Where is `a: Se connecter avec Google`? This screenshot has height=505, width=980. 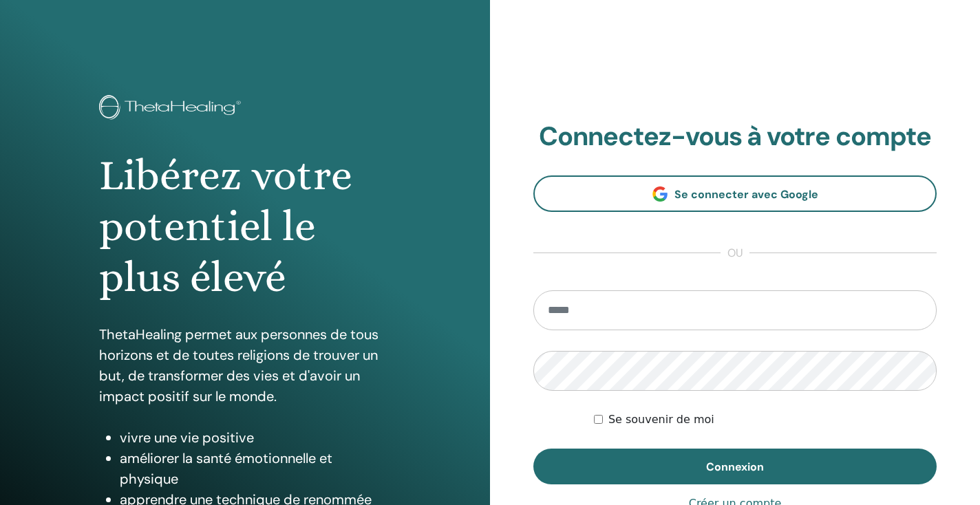 a: Se connecter avec Google is located at coordinates (735, 193).